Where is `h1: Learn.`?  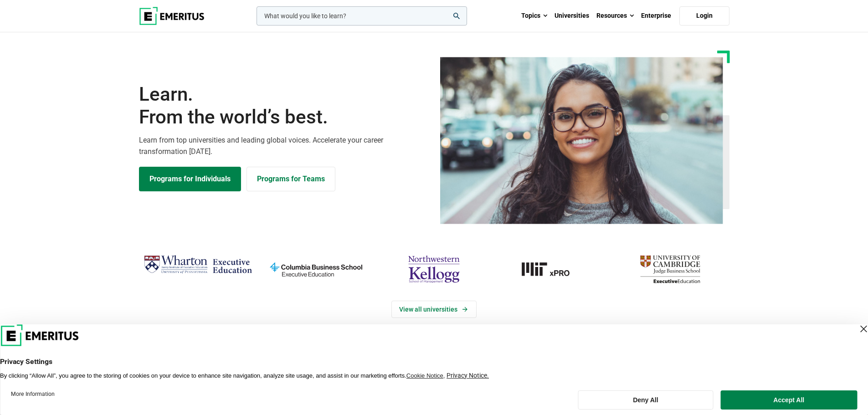 h1: Learn. is located at coordinates (284, 105).